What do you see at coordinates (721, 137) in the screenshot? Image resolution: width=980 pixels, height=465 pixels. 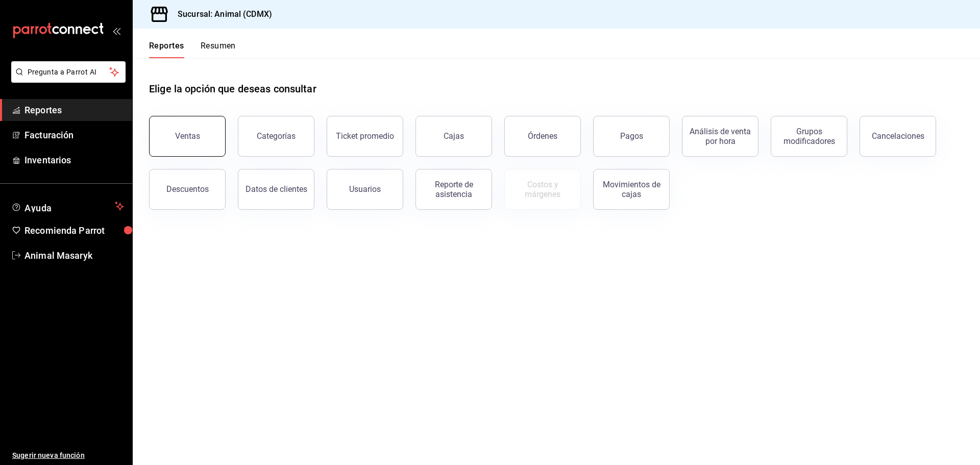 I see `button: Análisis de venta por hora` at bounding box center [721, 137].